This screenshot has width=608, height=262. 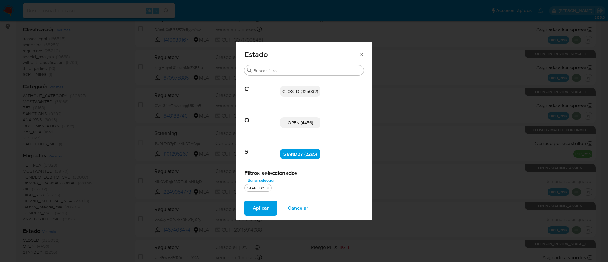 What do you see at coordinates (261, 208) in the screenshot?
I see `button: Aplicar` at bounding box center [261, 208].